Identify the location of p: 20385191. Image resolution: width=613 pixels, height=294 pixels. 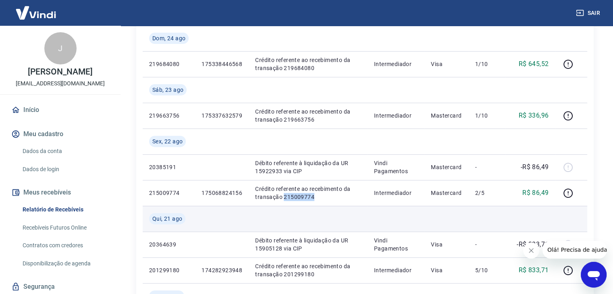
(169, 167).